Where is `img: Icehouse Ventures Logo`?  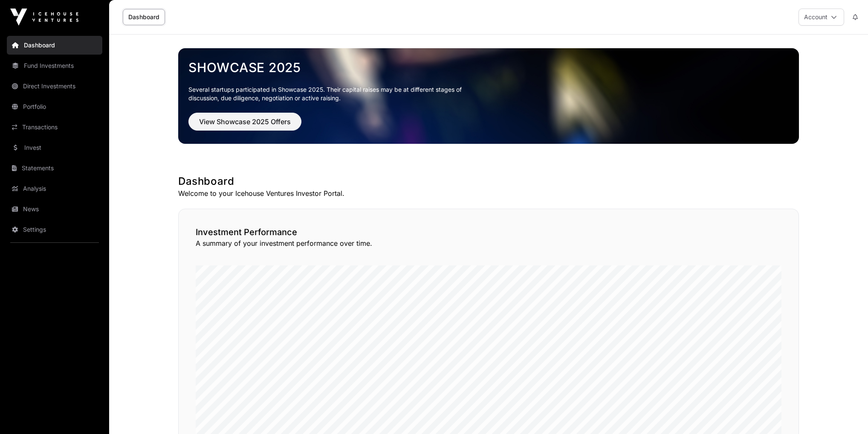 img: Icehouse Ventures Logo is located at coordinates (44, 17).